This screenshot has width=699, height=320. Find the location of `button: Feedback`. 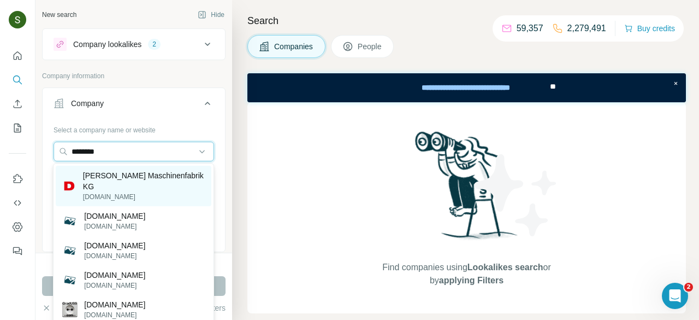

button: Feedback is located at coordinates (17, 251).